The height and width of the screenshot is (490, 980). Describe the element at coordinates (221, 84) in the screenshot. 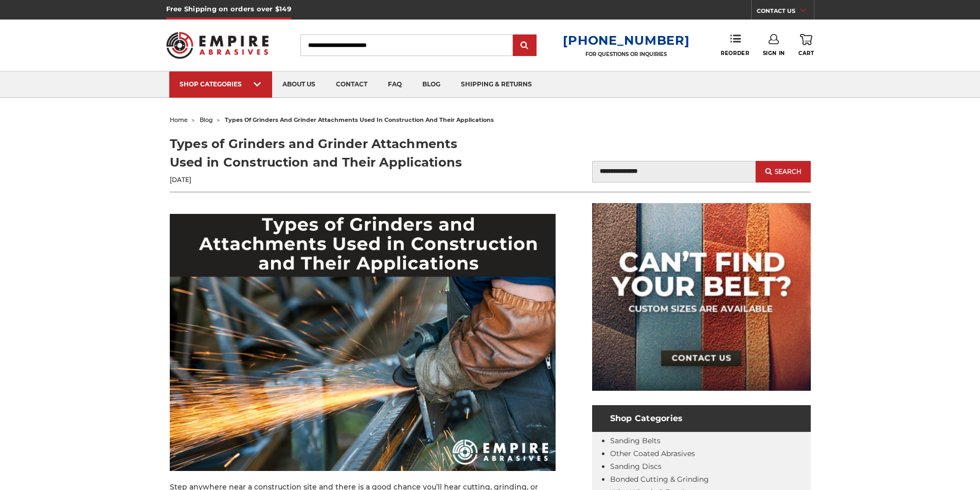

I see `div: SHOP CATEGORIES` at that location.